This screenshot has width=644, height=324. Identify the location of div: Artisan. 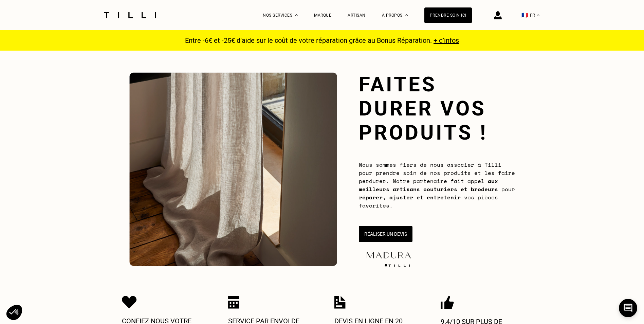
(356, 16).